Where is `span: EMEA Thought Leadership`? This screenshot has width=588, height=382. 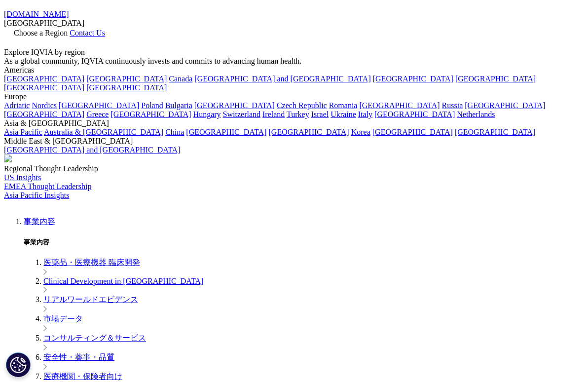
span: EMEA Thought Leadership is located at coordinates (47, 186).